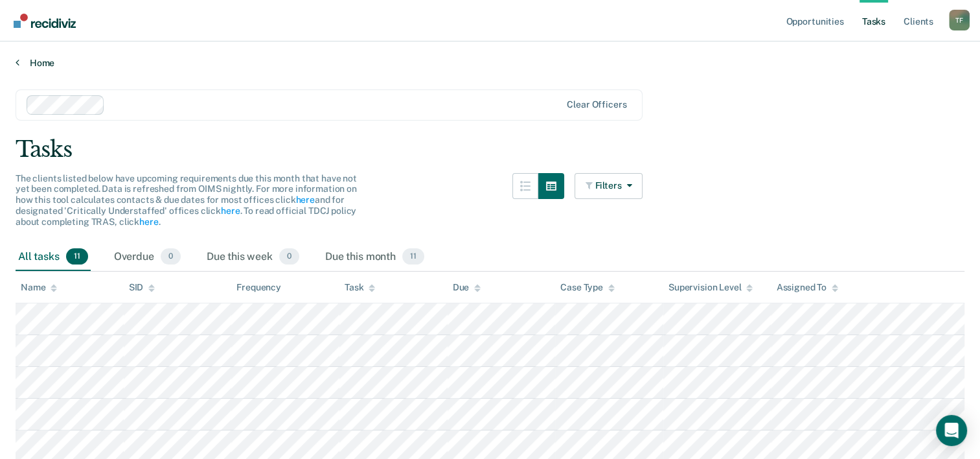 This screenshot has width=980, height=459. What do you see at coordinates (609, 186) in the screenshot?
I see `button: Filters` at bounding box center [609, 186].